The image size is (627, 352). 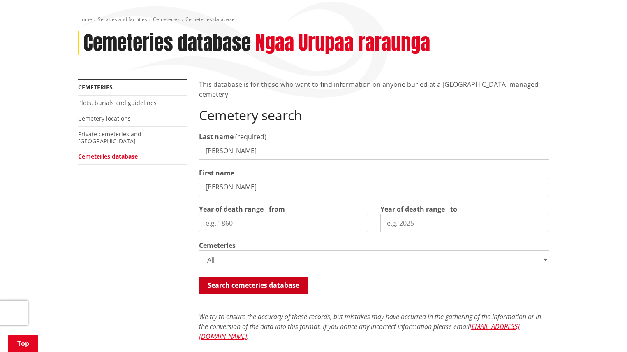 What do you see at coordinates (108, 156) in the screenshot?
I see `a: Cemeteries database` at bounding box center [108, 156].